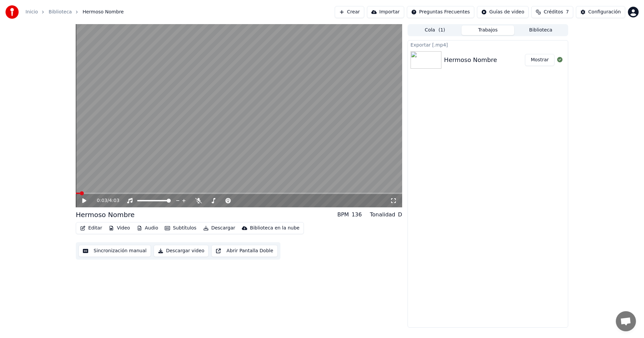 The height and width of the screenshot is (338, 644). Describe the element at coordinates (181, 228) in the screenshot. I see `button: Subtítulos` at that location.